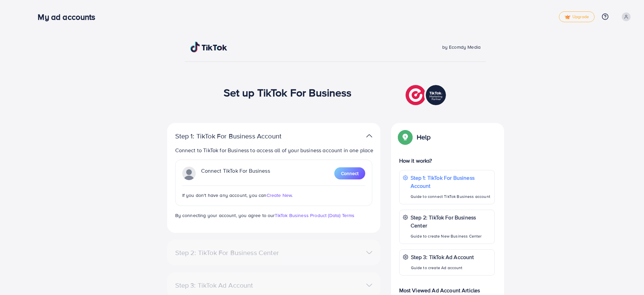 This screenshot has height=295, width=644. I want to click on p: By connecting your account, you agree to our, so click(274, 215).